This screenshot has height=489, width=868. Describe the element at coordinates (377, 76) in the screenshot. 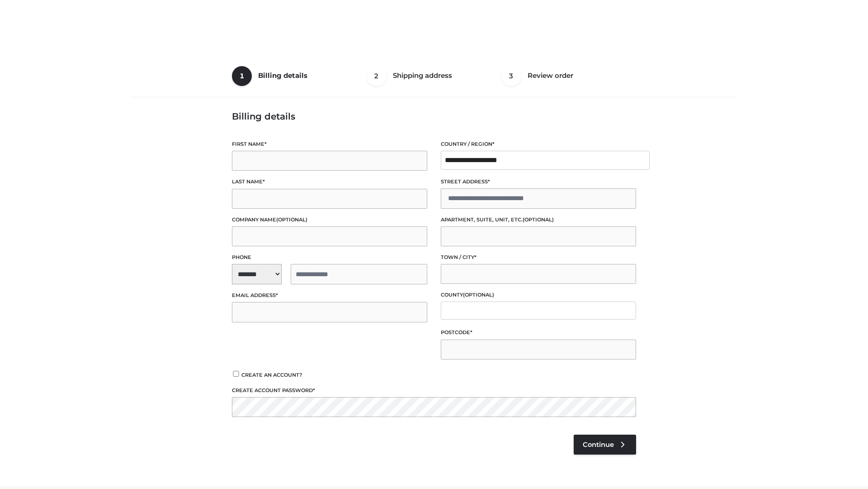

I see `span: 2` at that location.